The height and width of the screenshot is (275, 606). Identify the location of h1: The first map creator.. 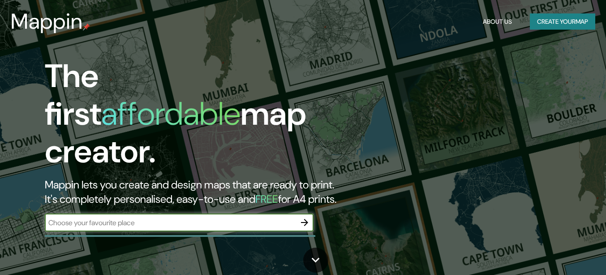
(196, 117).